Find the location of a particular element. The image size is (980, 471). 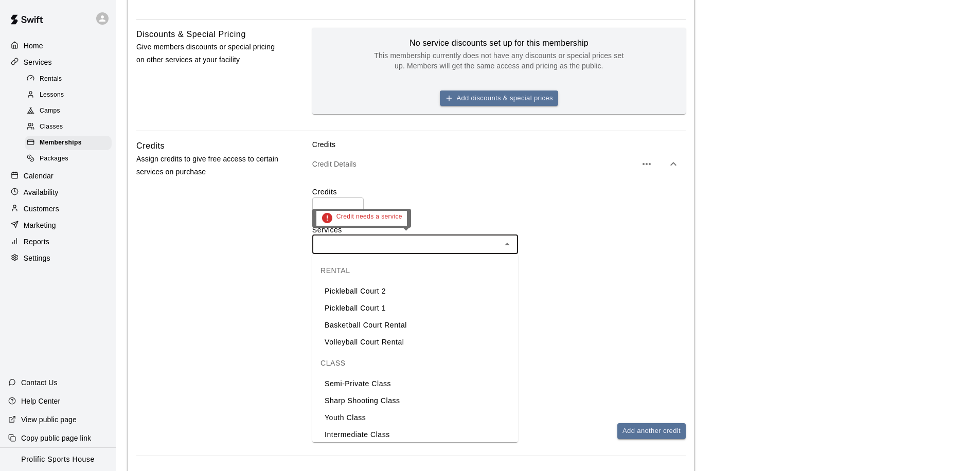

a: Customers is located at coordinates (58, 209).